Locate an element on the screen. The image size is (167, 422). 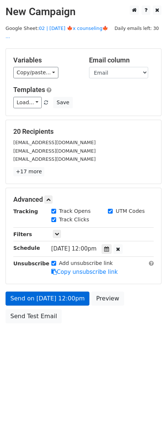
label: Track Opens is located at coordinates (75, 211).